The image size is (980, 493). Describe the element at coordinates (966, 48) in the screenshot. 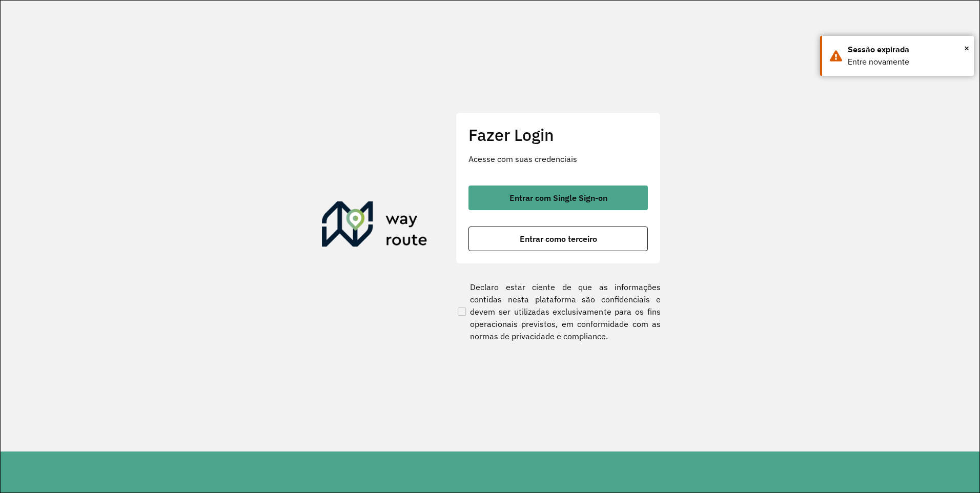

I see `button: Close` at that location.